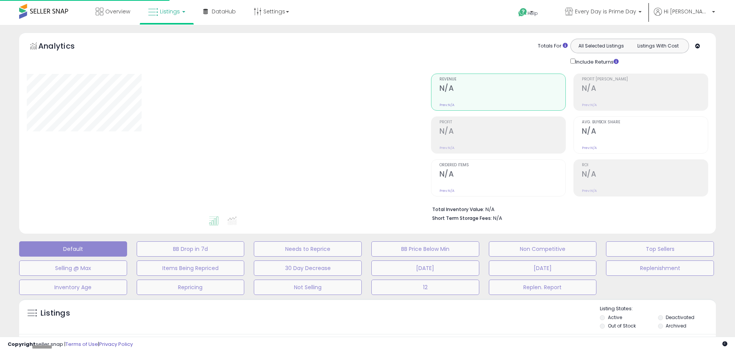 This screenshot has height=352, width=735. Describe the element at coordinates (596, 61) in the screenshot. I see `div: Include Returns` at that location.